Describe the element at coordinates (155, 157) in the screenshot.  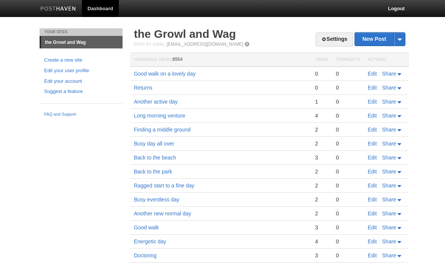
I see `a: Back to the beach` at that location.